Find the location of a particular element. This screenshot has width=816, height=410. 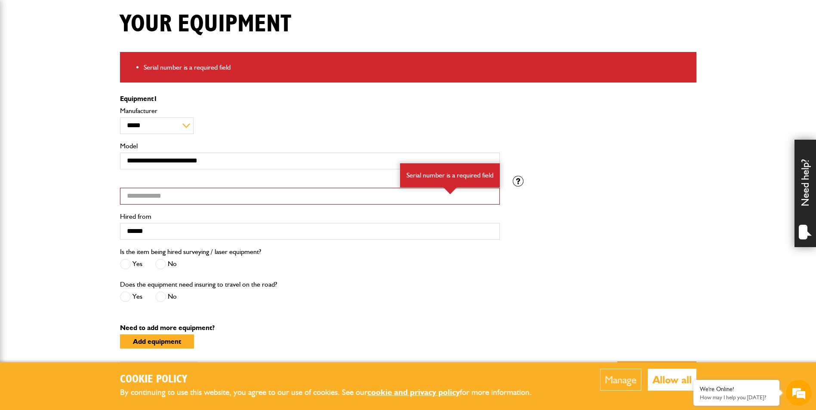

label: Hired from is located at coordinates (310, 217).